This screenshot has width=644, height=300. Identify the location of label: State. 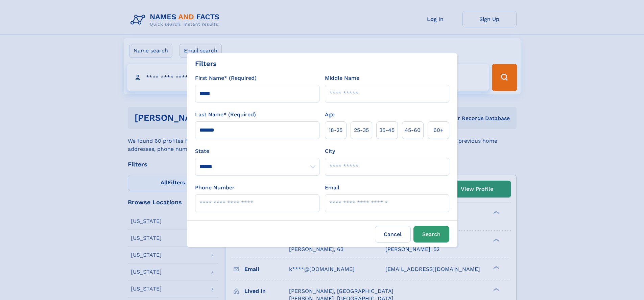
(257, 151).